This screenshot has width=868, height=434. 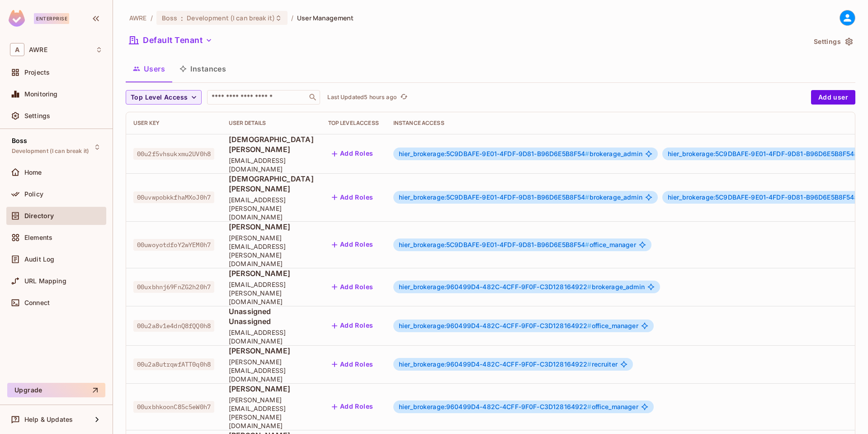 I want to click on span: 00u2f5vhsukxmu2UV0h8, so click(x=173, y=154).